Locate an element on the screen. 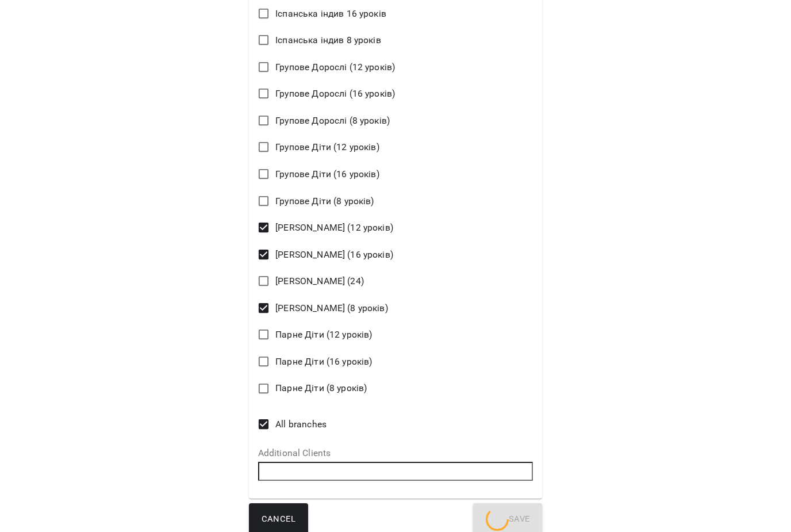 The height and width of the screenshot is (532, 791). label: Additional Clients is located at coordinates (396, 453).